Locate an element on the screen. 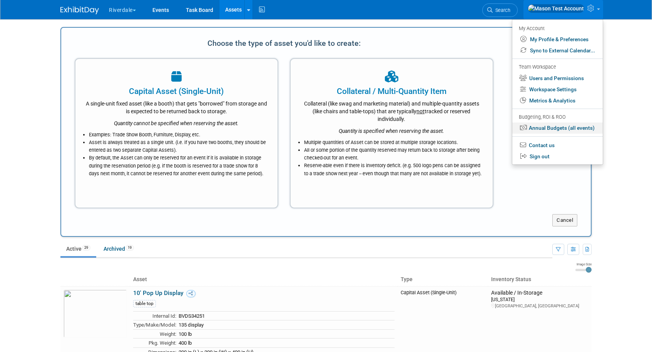 This screenshot has height=352, width=652. a: 10' Pop Up Display is located at coordinates (158, 293).